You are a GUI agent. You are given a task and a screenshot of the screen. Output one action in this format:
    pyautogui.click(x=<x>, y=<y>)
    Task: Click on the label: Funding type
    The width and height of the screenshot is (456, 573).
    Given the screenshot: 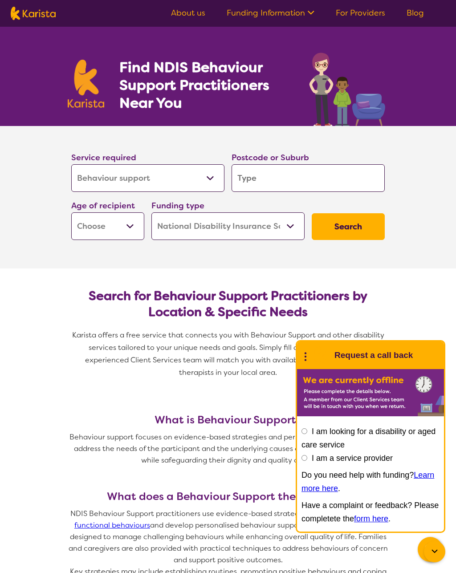 What is the action you would take?
    pyautogui.click(x=178, y=206)
    